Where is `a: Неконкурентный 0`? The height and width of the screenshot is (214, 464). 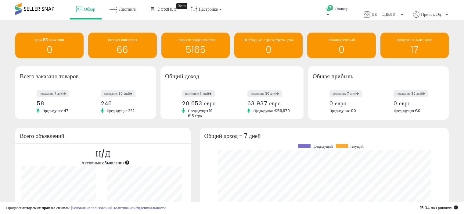
a: Неконкурентный 0 is located at coordinates (341, 45).